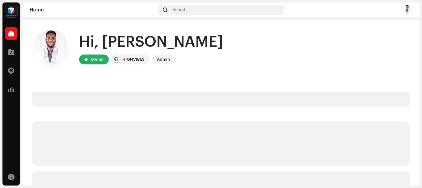 This screenshot has width=422, height=188. What do you see at coordinates (164, 59) in the screenshot?
I see `div: Admin` at bounding box center [164, 59].